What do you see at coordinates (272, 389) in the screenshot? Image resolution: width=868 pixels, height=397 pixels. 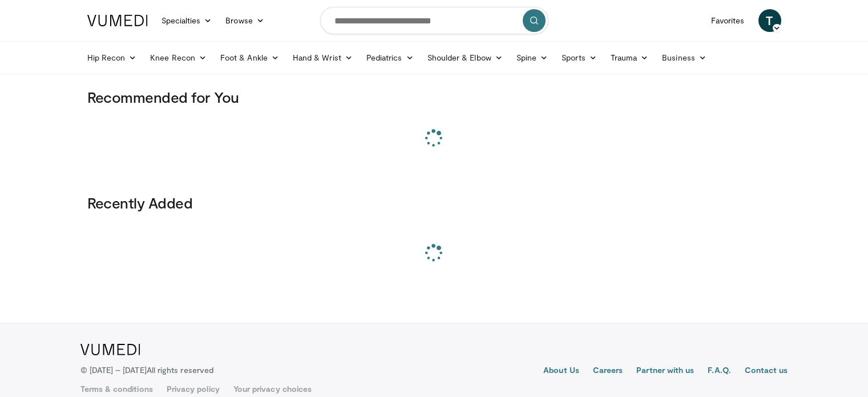 I see `a: Your privacy choices` at bounding box center [272, 389].